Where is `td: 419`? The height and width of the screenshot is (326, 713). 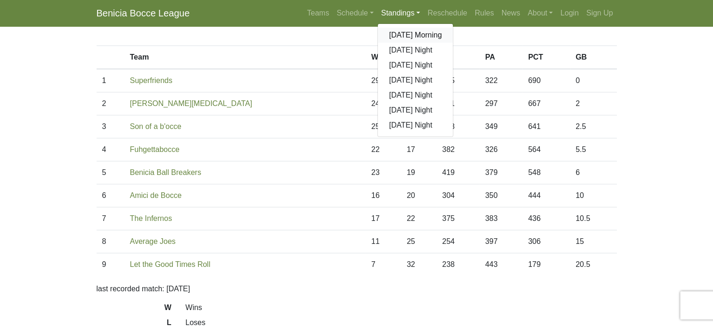
td: 419 is located at coordinates (458, 173).